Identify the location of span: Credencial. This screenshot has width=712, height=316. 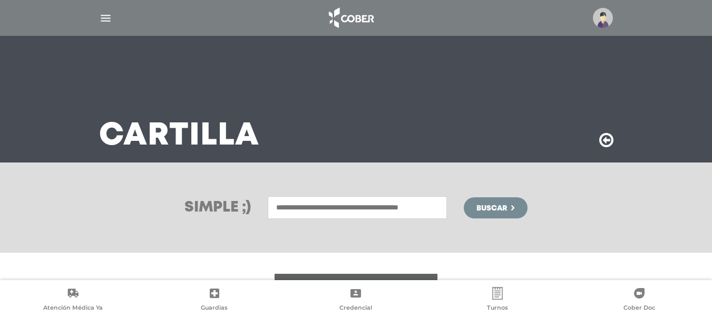
(356, 308).